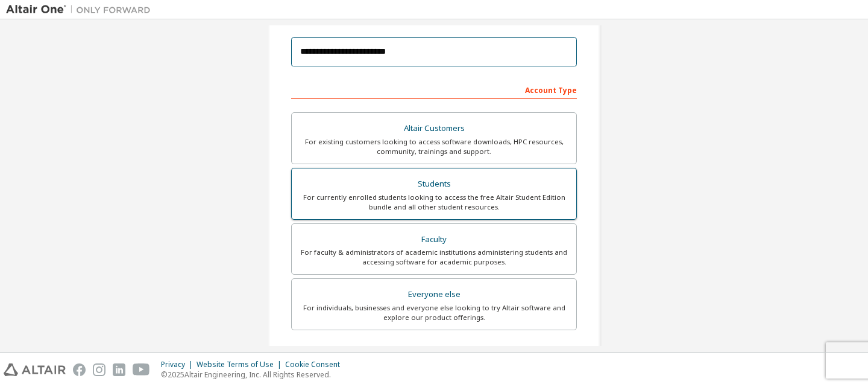 The image size is (868, 387). What do you see at coordinates (119, 369) in the screenshot?
I see `img: linkedin.svg` at bounding box center [119, 369].